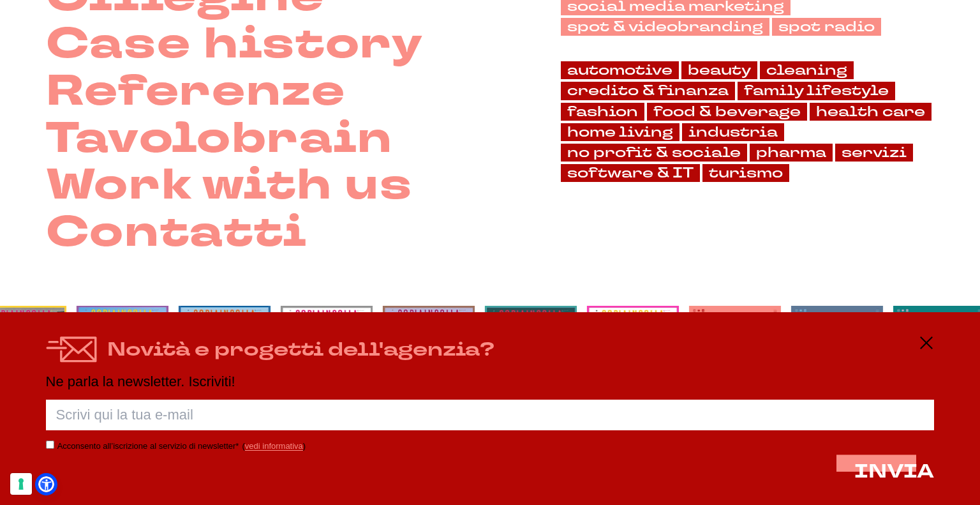  I want to click on img: copertina numero 3, so click(429, 374).